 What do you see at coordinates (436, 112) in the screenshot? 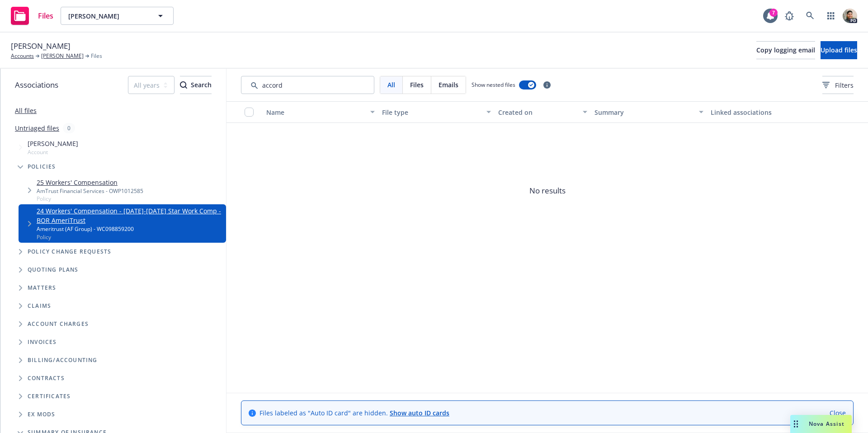
I see `button: File type` at bounding box center [436, 112].